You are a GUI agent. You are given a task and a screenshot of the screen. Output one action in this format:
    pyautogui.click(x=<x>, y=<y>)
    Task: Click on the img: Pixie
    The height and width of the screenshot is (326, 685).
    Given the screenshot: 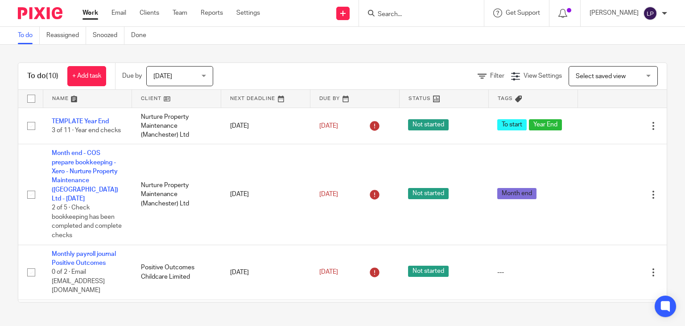 What is the action you would take?
    pyautogui.click(x=40, y=13)
    